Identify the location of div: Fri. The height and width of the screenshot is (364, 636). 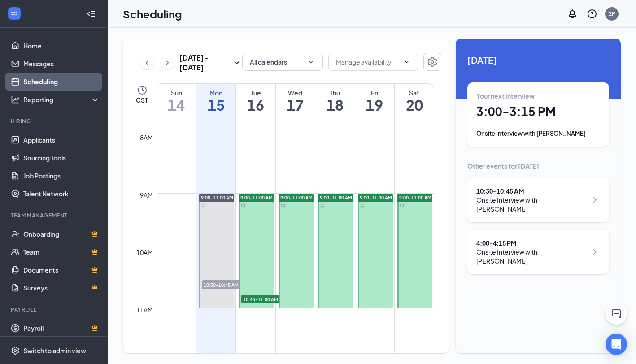
(374, 93).